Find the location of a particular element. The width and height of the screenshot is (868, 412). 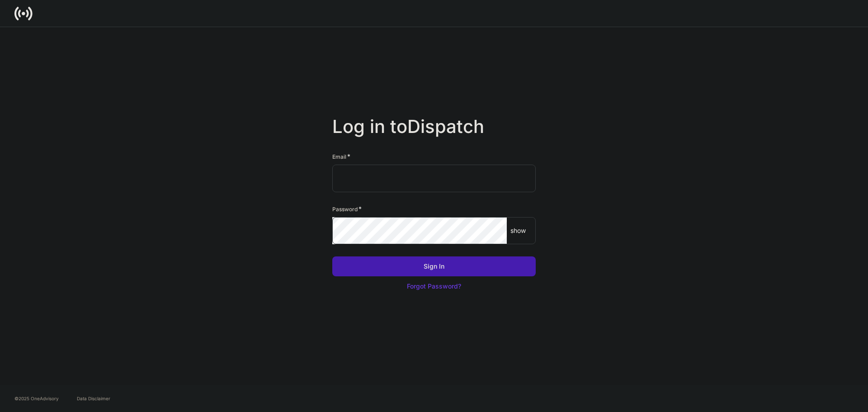

p: show is located at coordinates (518, 230).